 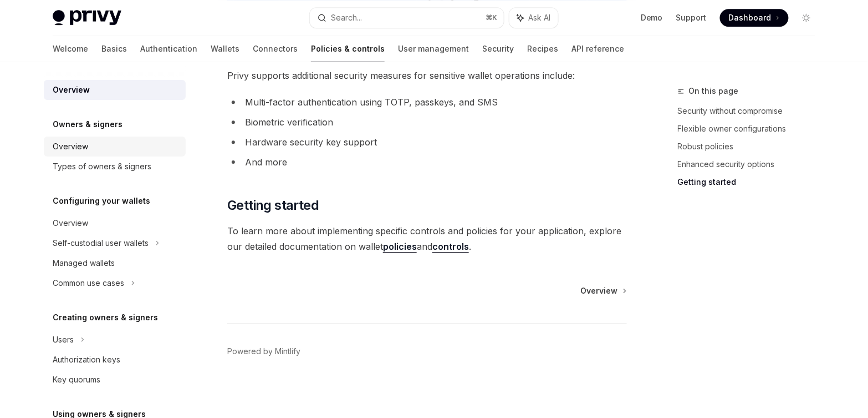 I want to click on li: Biometric verification, so click(x=427, y=122).